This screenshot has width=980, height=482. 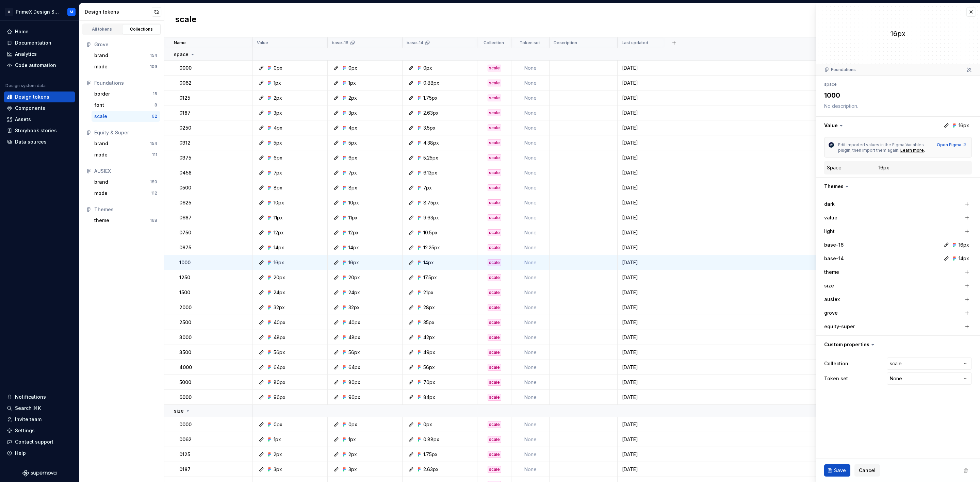 I want to click on p: 0458, so click(x=185, y=173).